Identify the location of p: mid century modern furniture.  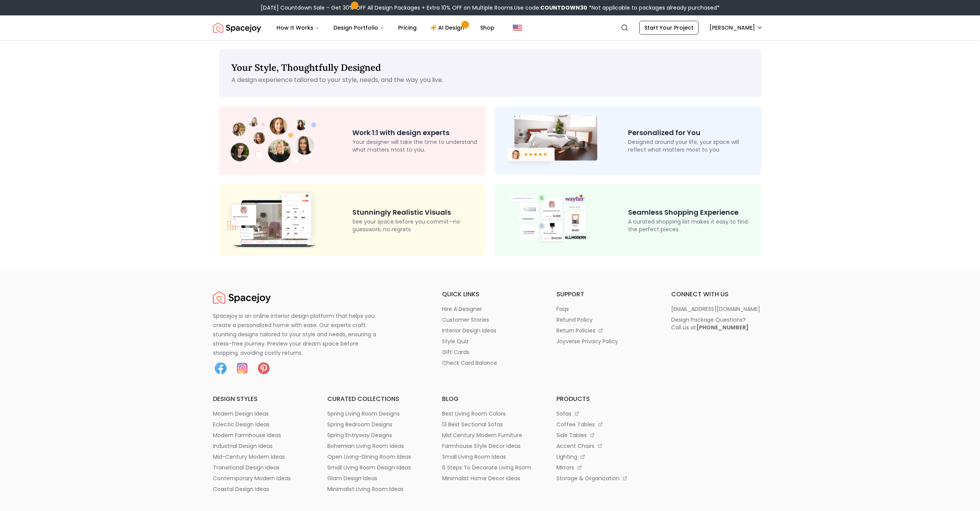
(482, 435).